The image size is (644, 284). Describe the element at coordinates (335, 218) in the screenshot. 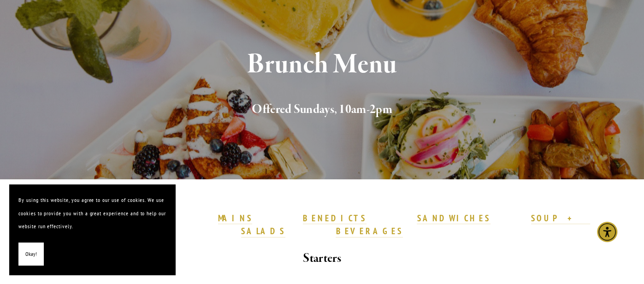

I see `a: BENEDICTS` at that location.